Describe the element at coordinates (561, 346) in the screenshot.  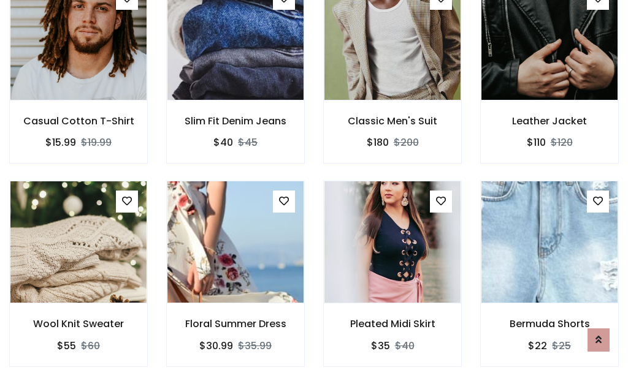
I see `del: $25` at that location.